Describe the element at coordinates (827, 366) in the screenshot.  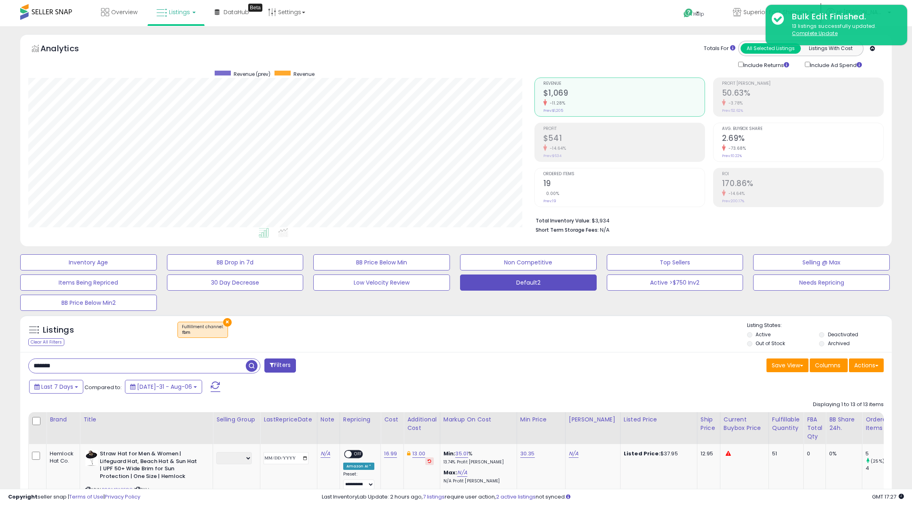
I see `span: Columns` at that location.